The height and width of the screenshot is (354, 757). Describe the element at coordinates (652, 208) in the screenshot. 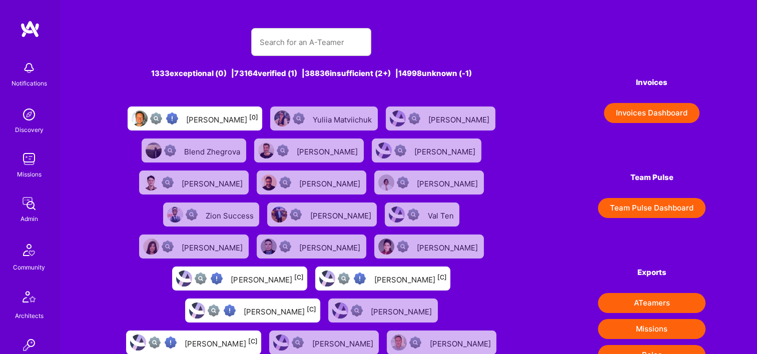

I see `button: Team Pulse Dashboard` at that location.